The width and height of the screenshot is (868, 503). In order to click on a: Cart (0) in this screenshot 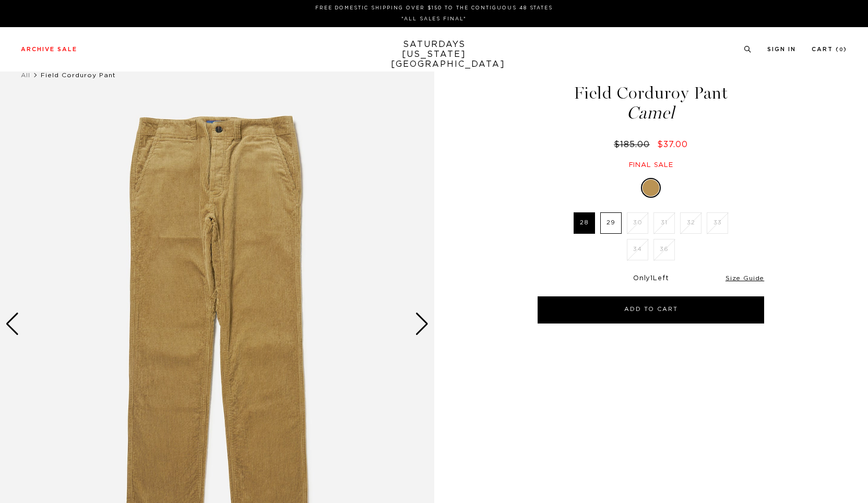, I will do `click(829, 49)`.